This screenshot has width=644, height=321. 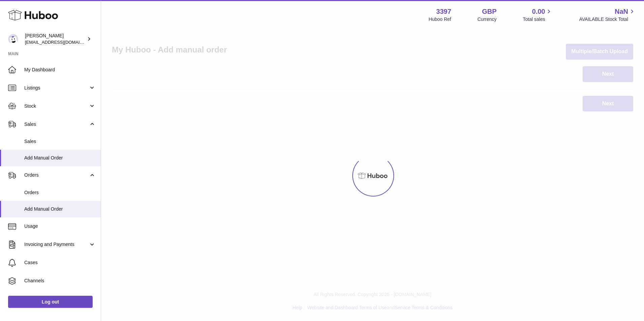 What do you see at coordinates (56, 244) in the screenshot?
I see `span: Invoicing and Payments` at bounding box center [56, 244].